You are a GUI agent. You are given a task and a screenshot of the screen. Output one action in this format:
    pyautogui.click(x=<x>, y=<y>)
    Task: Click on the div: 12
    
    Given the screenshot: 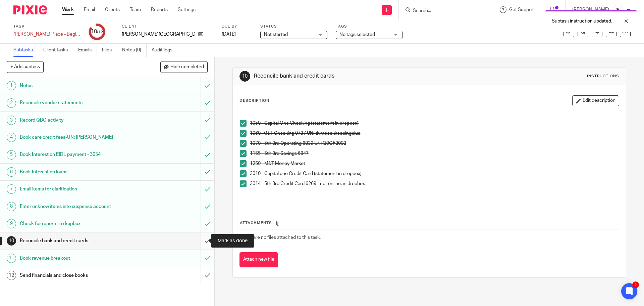 What is the action you would take?
    pyautogui.click(x=11, y=275)
    